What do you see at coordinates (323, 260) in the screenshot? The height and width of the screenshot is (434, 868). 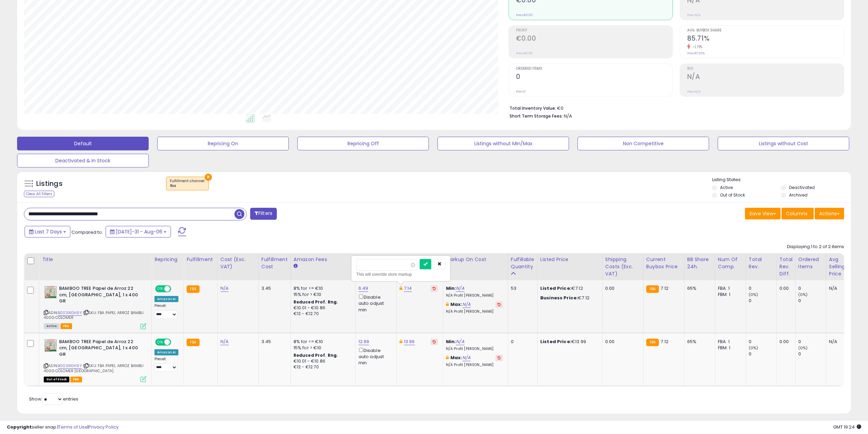 I see `div: Amazon Fees` at bounding box center [323, 260].